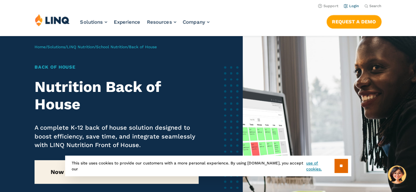  I want to click on a: Resources, so click(162, 22).